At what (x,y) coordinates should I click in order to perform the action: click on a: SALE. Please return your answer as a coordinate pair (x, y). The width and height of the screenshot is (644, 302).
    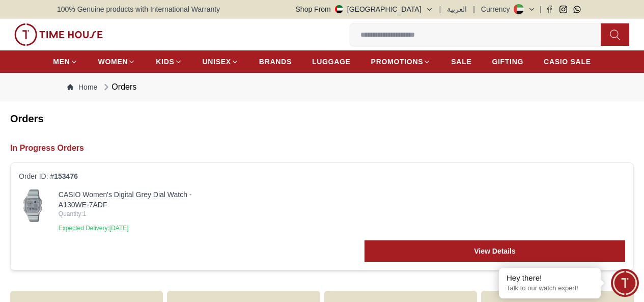
    Looking at the image, I should click on (461, 61).